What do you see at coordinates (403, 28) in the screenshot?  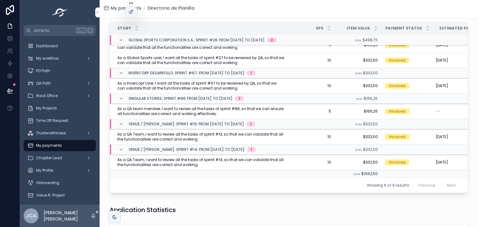 I see `span: Payment status` at bounding box center [403, 28].